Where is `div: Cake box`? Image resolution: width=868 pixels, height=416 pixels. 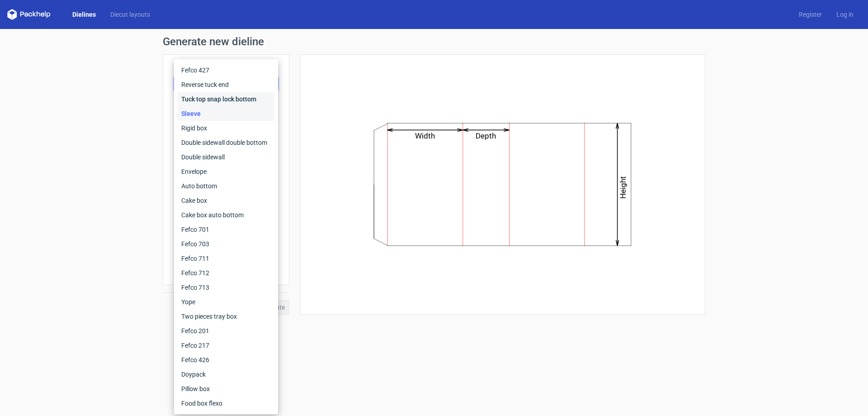
div: Cake box is located at coordinates (226, 200).